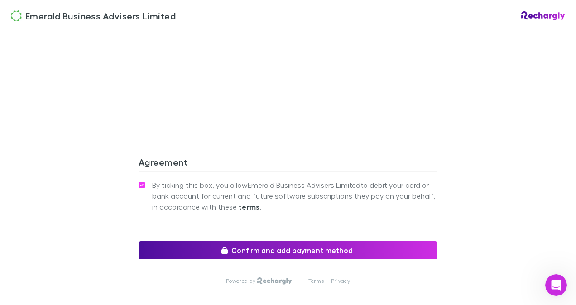 The height and width of the screenshot is (305, 576). Describe the element at coordinates (16, 16) in the screenshot. I see `img: Emerald Business Advisers Limited's Logo` at that location.